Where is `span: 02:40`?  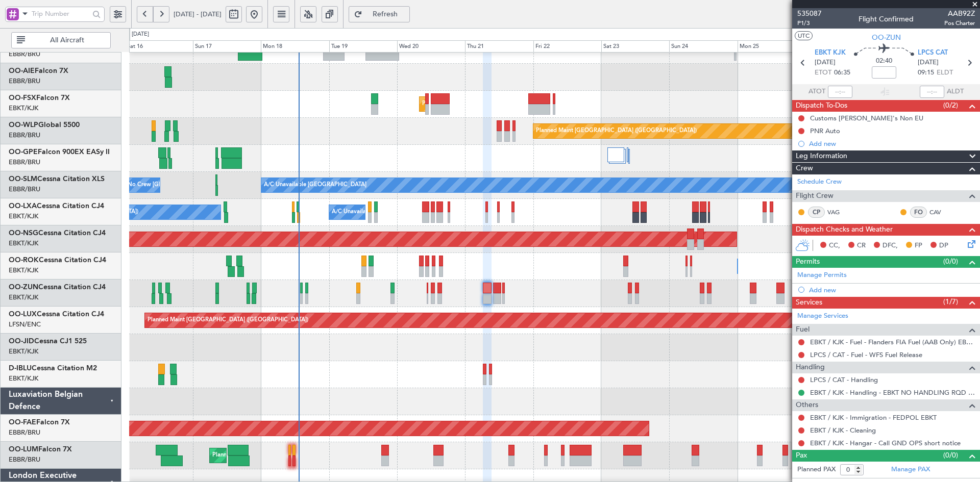 span: 02:40 is located at coordinates (884, 61).